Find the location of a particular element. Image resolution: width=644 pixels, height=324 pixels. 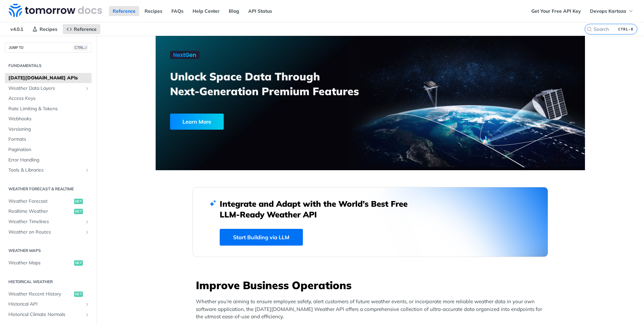

div: Learn More is located at coordinates (197, 122).